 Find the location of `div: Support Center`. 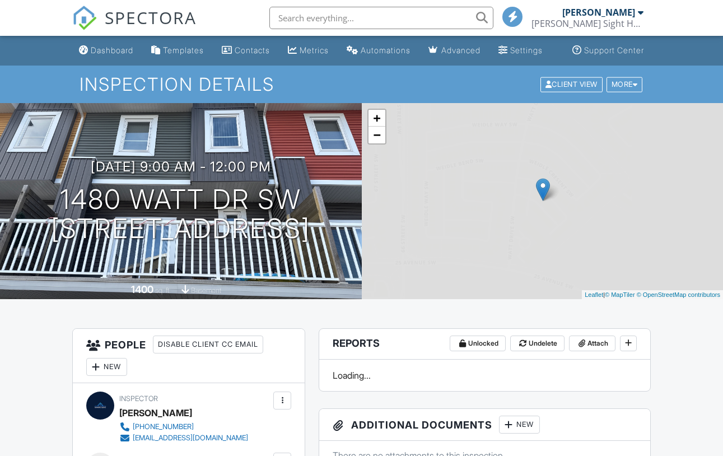

div: Support Center is located at coordinates (614, 50).